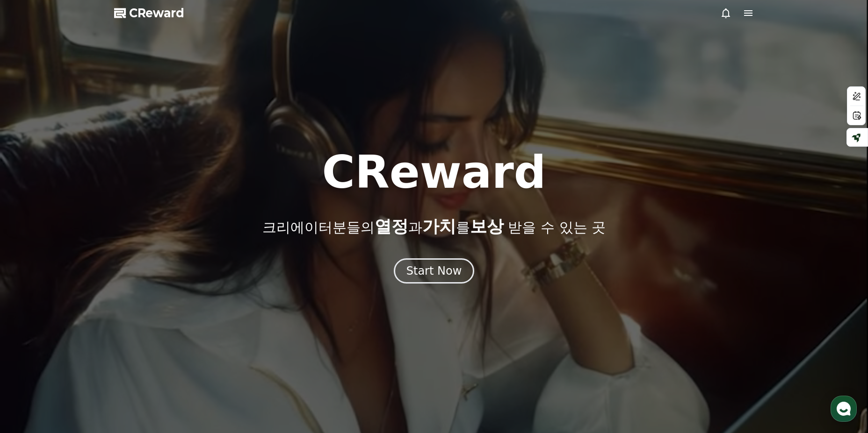  Describe the element at coordinates (32, 308) in the screenshot. I see `a: 홈` at that location.